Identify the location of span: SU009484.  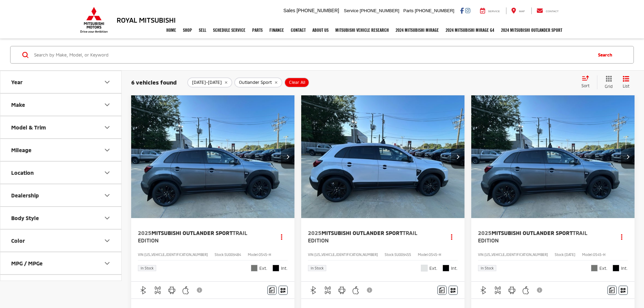
(232, 255).